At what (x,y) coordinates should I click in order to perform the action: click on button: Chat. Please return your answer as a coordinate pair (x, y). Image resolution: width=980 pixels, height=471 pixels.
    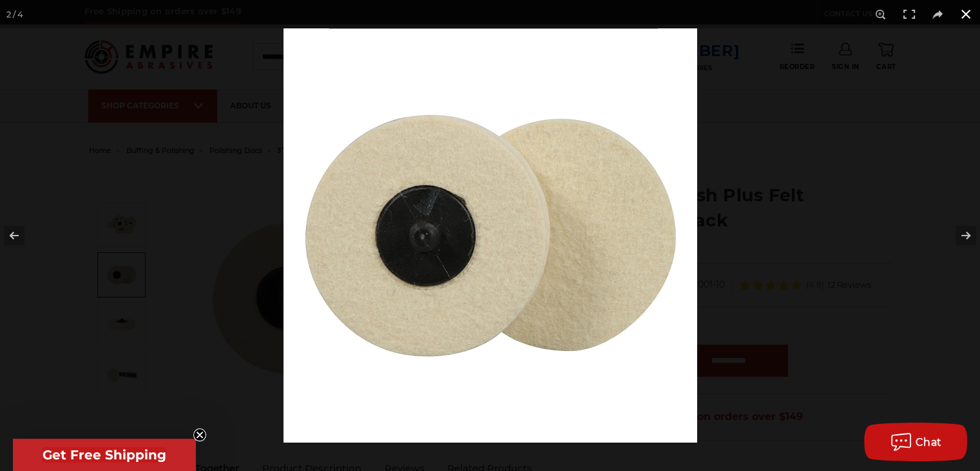
    Looking at the image, I should click on (915, 441).